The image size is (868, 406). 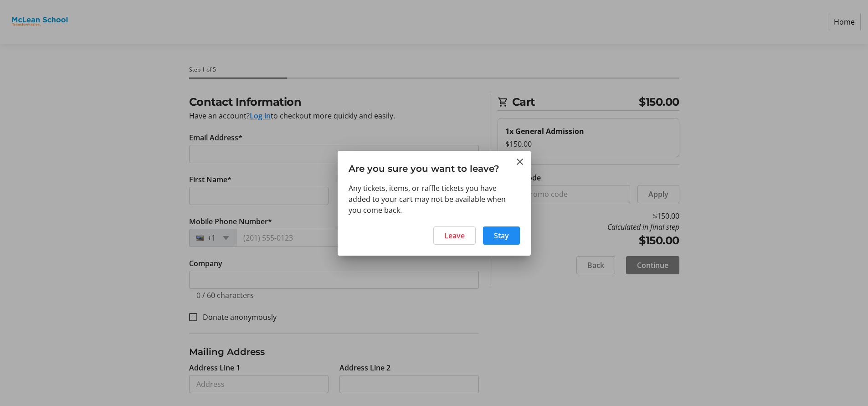 What do you see at coordinates (454, 236) in the screenshot?
I see `button: Leave` at bounding box center [454, 236].